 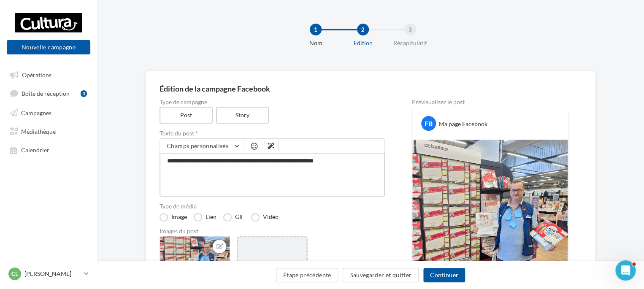 What do you see at coordinates (35, 150) in the screenshot?
I see `span: Calendrier` at bounding box center [35, 150].